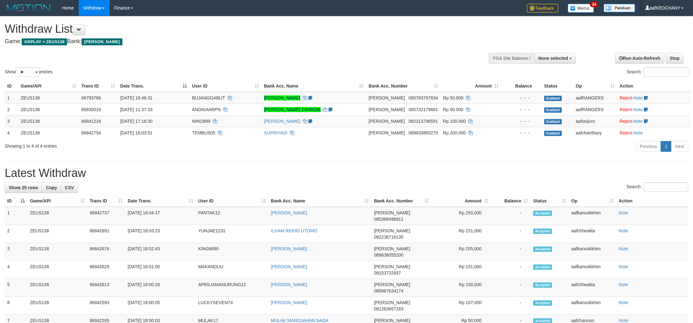 The height and width of the screenshot is (323, 693). Describe the element at coordinates (201, 121) in the screenshot. I see `span: NINO999` at that location.